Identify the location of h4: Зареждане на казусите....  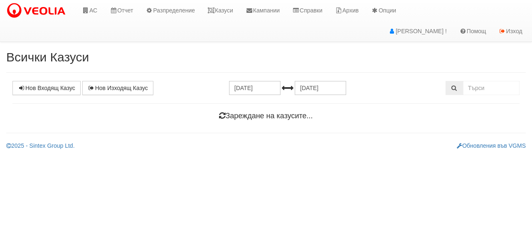
(266, 116).